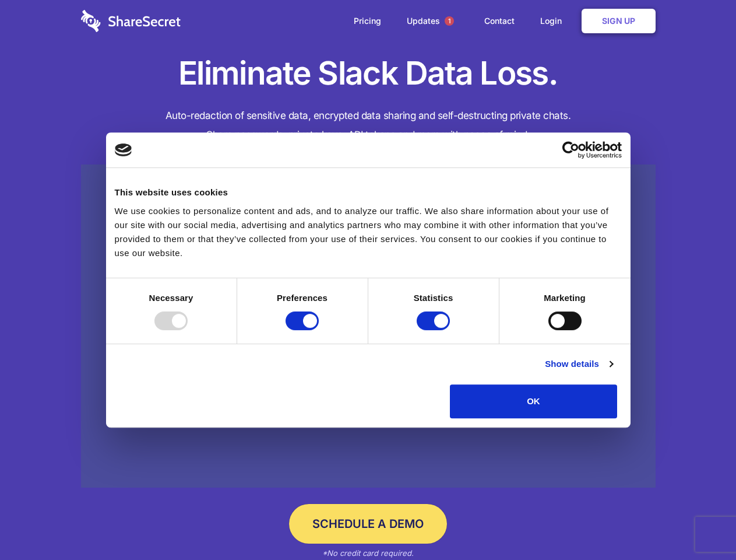 The image size is (736, 560). I want to click on em: *No credit card required., so click(368, 553).